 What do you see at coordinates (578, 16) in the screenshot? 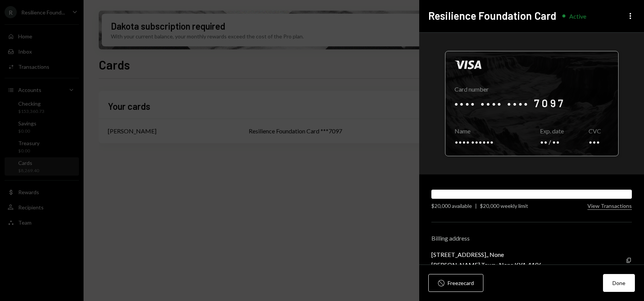
I see `div: Active` at bounding box center [578, 16].